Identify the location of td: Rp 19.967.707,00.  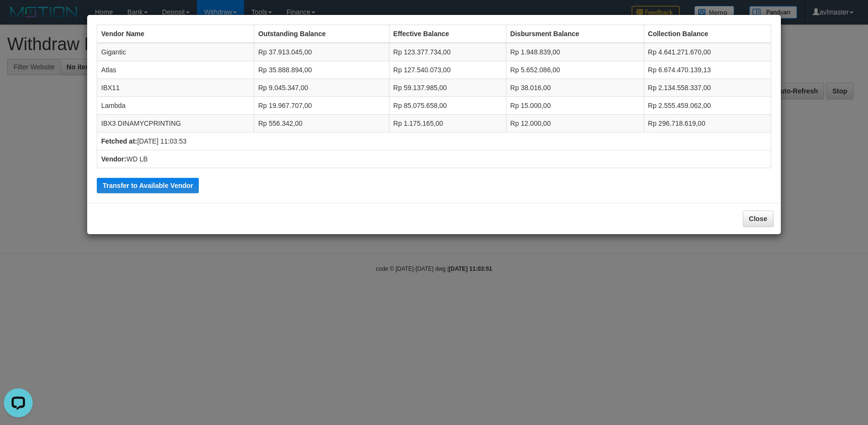
(322, 105).